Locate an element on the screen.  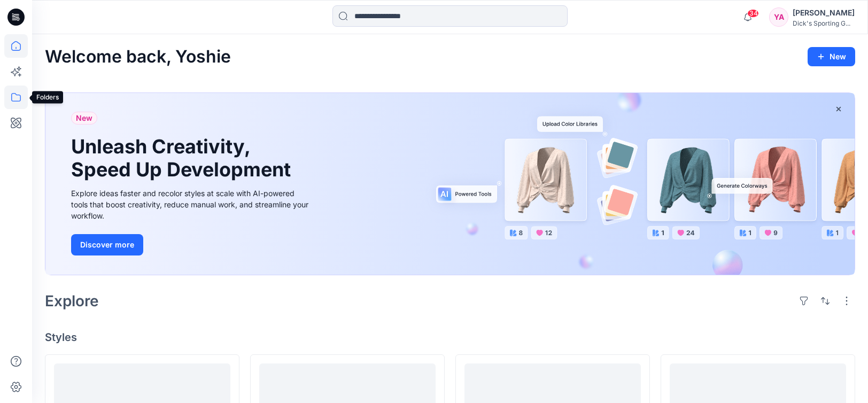
span: 34 is located at coordinates (753, 13).